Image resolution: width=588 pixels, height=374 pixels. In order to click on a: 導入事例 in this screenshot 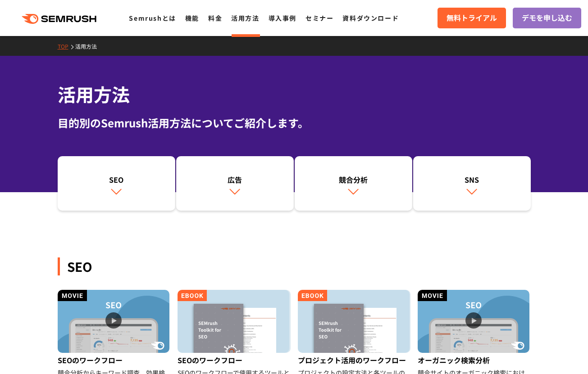, I will do `click(283, 18)`.